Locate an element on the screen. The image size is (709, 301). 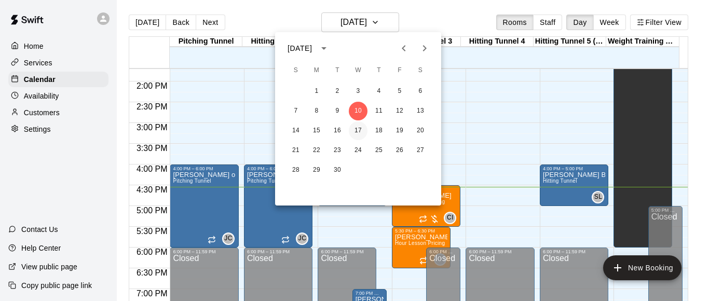
button: Next month is located at coordinates (424, 48).